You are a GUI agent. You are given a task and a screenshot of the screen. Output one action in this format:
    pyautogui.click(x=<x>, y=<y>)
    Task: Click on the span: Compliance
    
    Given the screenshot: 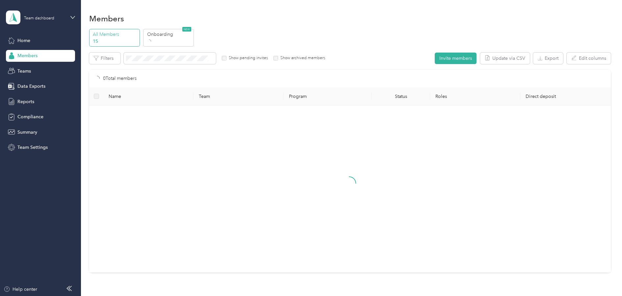 What is the action you would take?
    pyautogui.click(x=30, y=117)
    